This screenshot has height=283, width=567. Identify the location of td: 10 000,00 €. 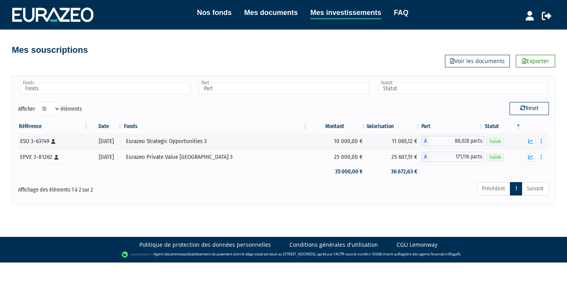
(337, 141).